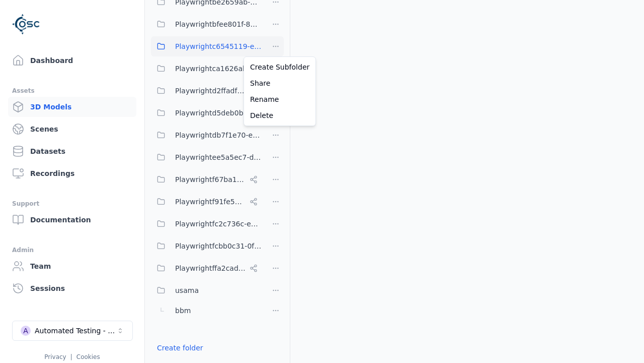 This screenshot has height=363, width=644. What do you see at coordinates (280, 99) in the screenshot?
I see `a: Rename` at bounding box center [280, 99].